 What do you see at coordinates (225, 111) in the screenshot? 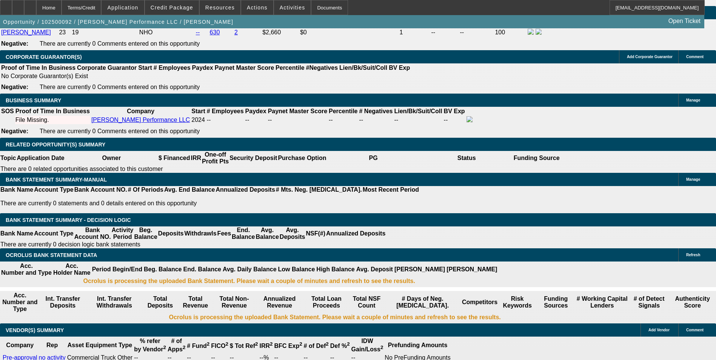
I see `b: # Employees` at bounding box center [225, 111].